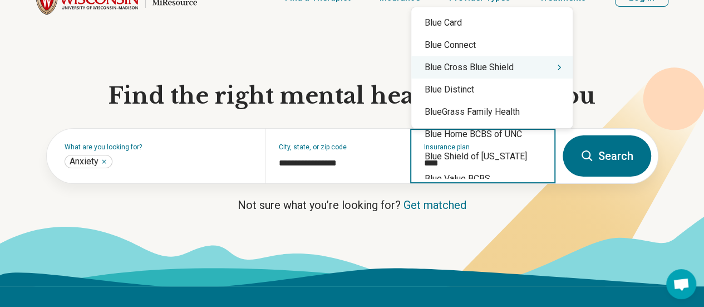 The image size is (704, 307). Describe the element at coordinates (607, 156) in the screenshot. I see `button: Search` at that location.